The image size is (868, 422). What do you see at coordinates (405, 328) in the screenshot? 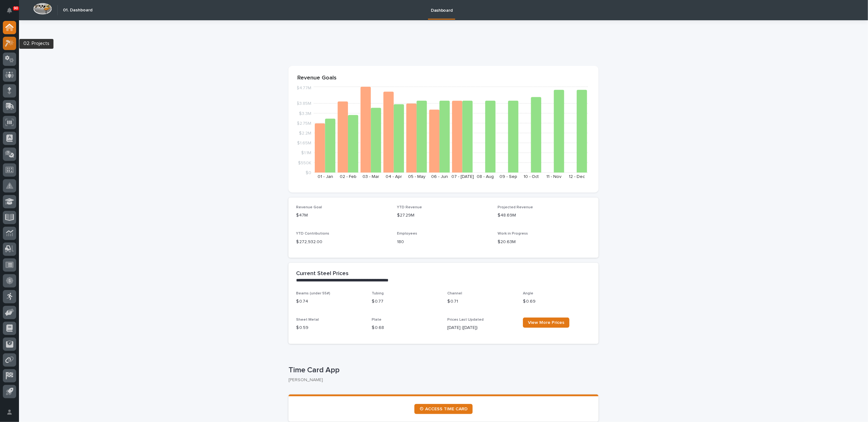
I see `p: $ 0.68` at bounding box center [405, 328].